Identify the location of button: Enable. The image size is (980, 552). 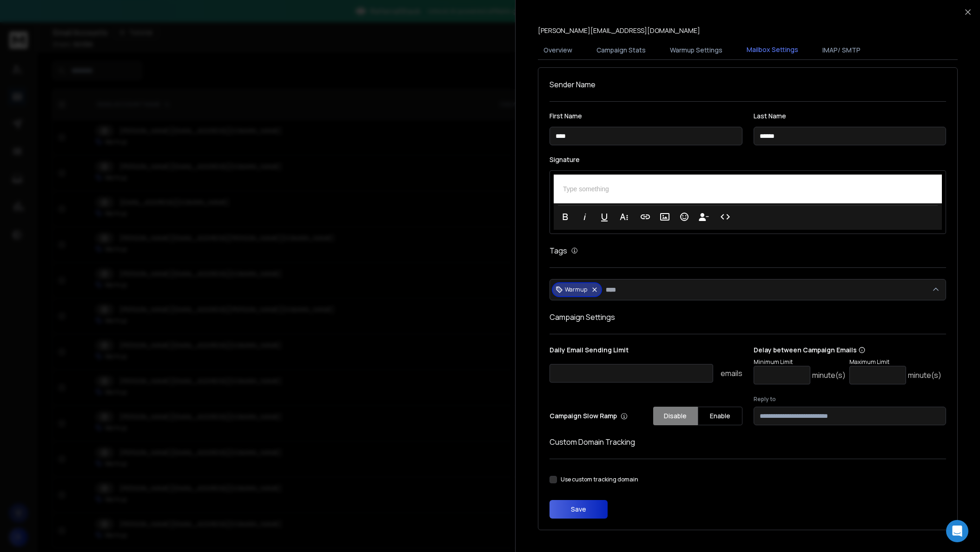
(720, 416).